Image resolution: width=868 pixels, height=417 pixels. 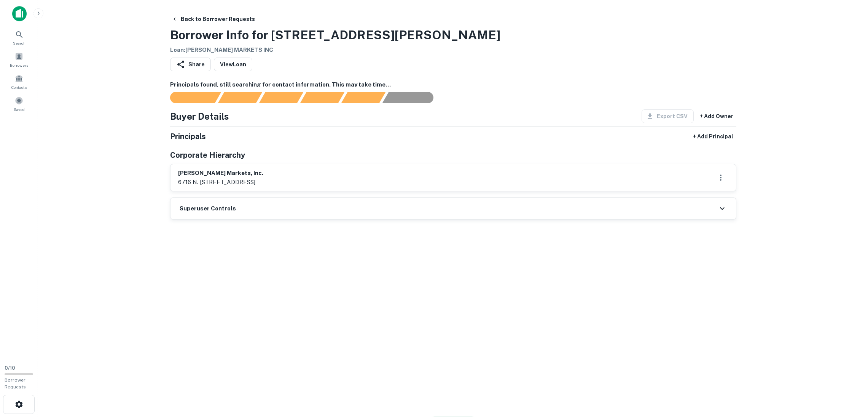 What do you see at coordinates (190, 64) in the screenshot?
I see `button: Share` at bounding box center [190, 64].